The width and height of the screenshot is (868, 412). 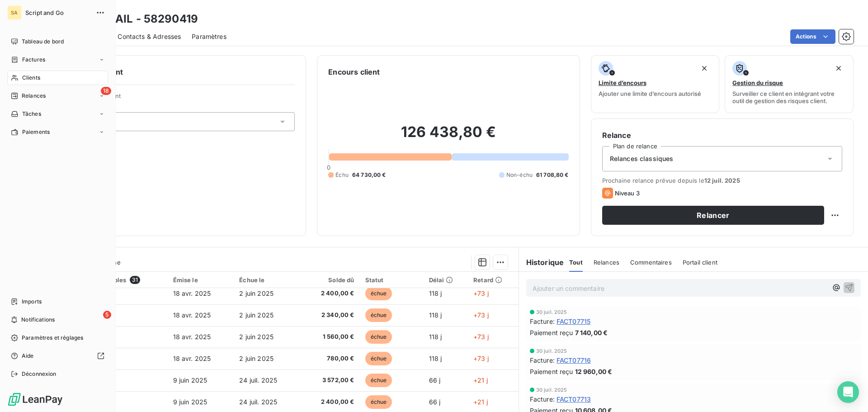 What do you see at coordinates (573, 321) in the screenshot?
I see `span: FACT07715` at bounding box center [573, 321].